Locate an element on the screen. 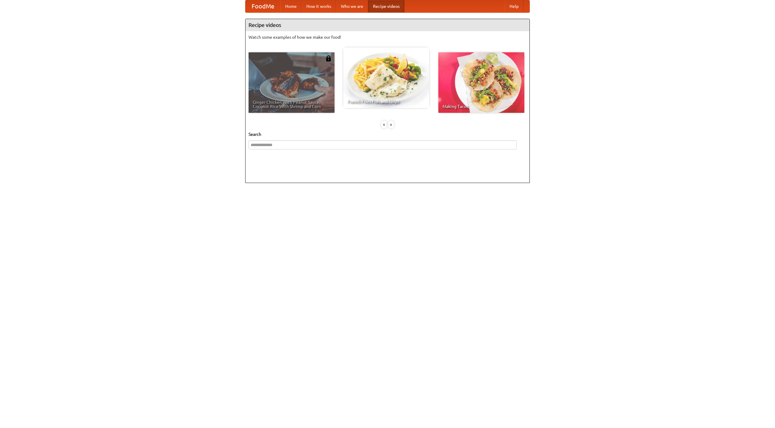 The image size is (775, 428). p: Watch some examples of how we make our food! is located at coordinates (387, 37).